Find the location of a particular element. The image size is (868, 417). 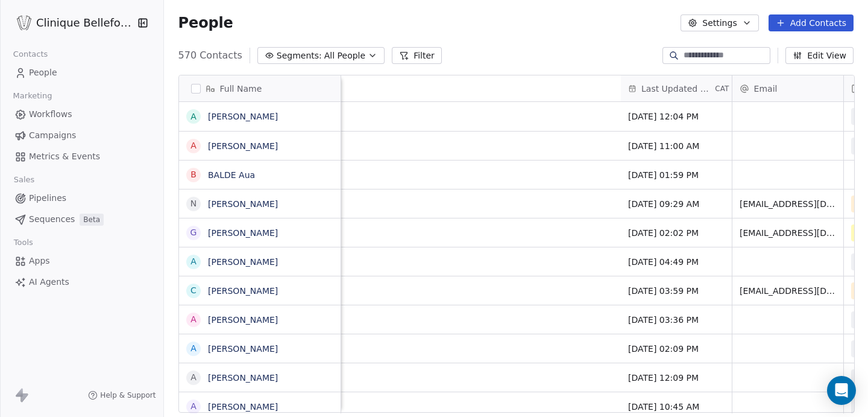

button: Edit View is located at coordinates (819, 56).